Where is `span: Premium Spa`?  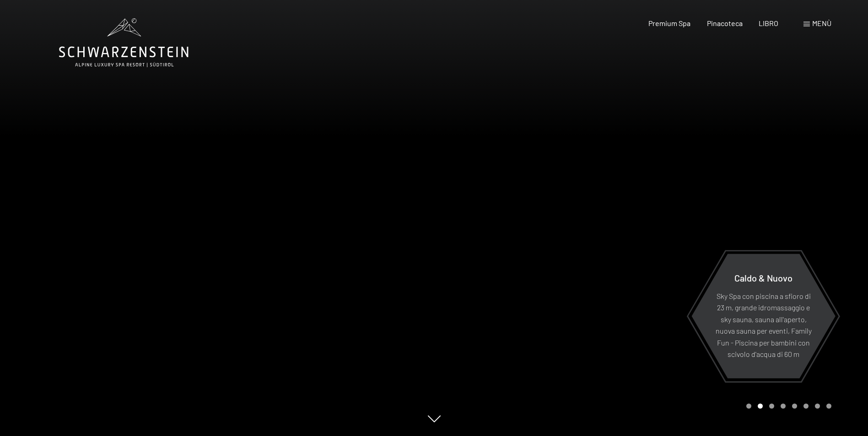
span: Premium Spa is located at coordinates (669, 23).